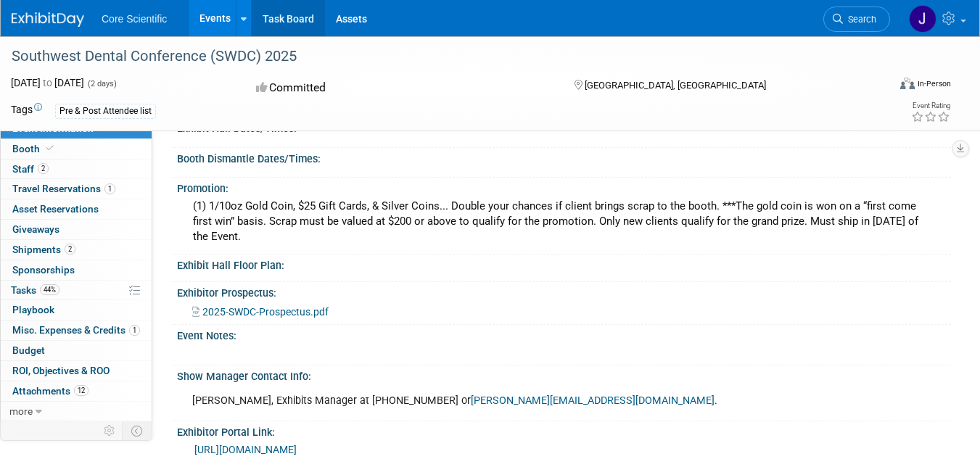  What do you see at coordinates (34, 149) in the screenshot?
I see `span: Booth` at bounding box center [34, 149].